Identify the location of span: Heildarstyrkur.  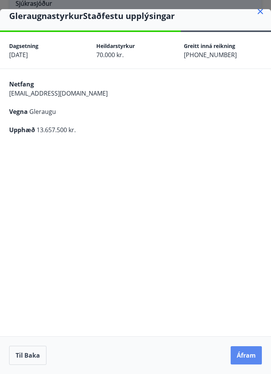
(115, 46).